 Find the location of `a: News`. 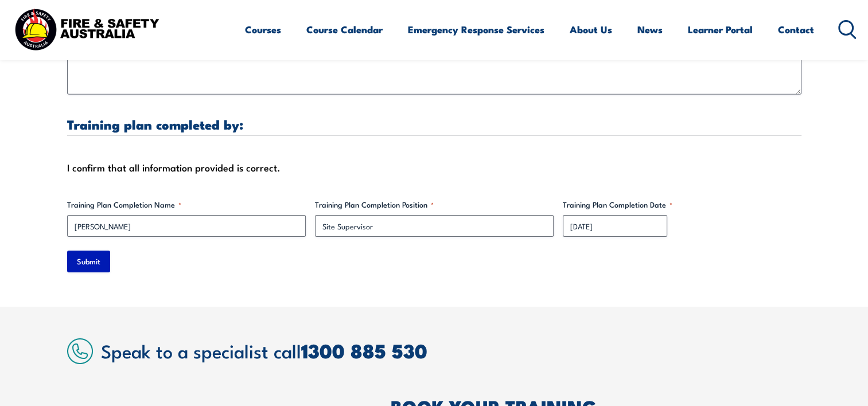

a: News is located at coordinates (650, 29).